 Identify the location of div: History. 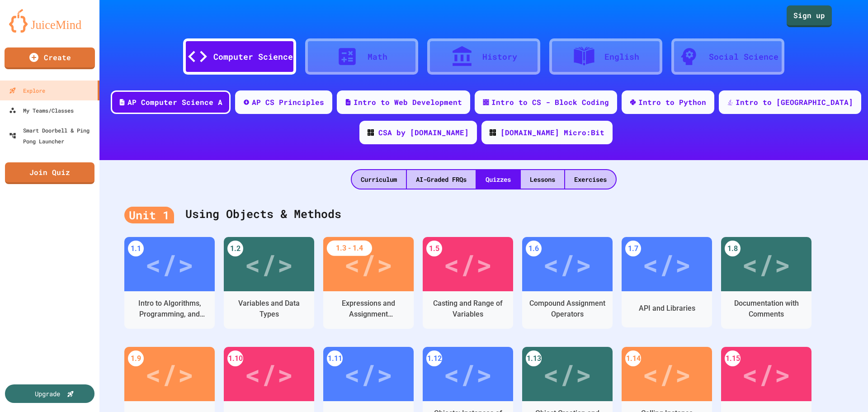
(499, 57).